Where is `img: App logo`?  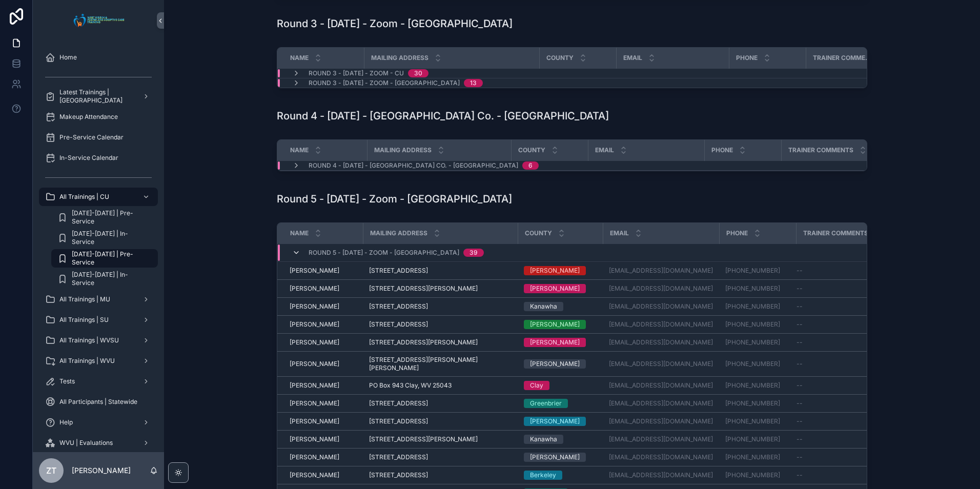 img: App logo is located at coordinates (98, 21).